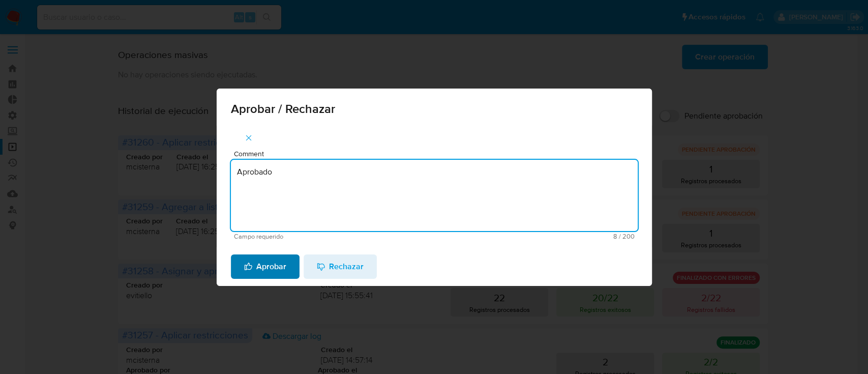 The width and height of the screenshot is (868, 374). What do you see at coordinates (334, 236) in the screenshot?
I see `span: Campo requerido` at bounding box center [334, 236].